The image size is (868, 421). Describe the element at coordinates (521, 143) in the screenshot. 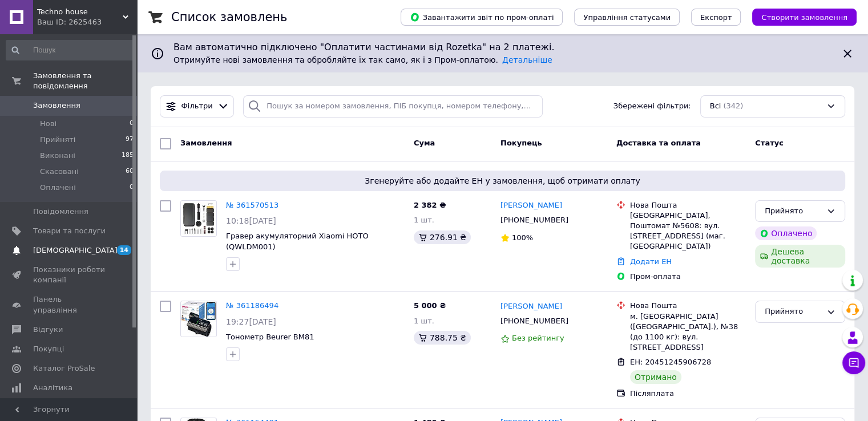

I see `span: Покупець` at that location.